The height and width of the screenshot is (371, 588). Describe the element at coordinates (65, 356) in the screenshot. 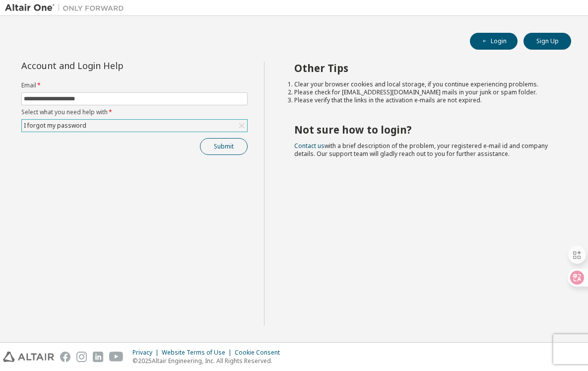

I see `img: facebook.svg` at that location.